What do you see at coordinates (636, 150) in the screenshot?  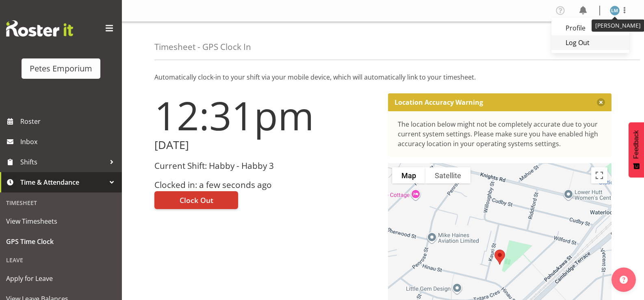 I see `button: Feedback - Show survey` at bounding box center [636, 150].